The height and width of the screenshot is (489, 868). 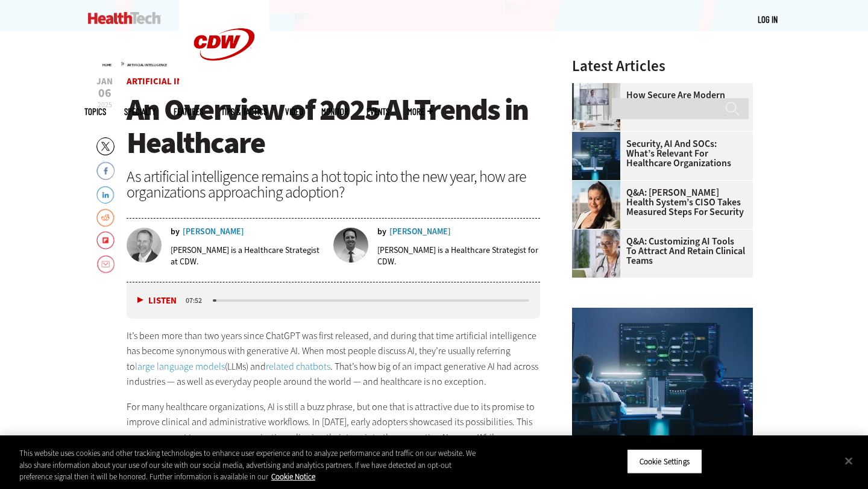 I want to click on button: Cookie Settings, so click(x=664, y=461).